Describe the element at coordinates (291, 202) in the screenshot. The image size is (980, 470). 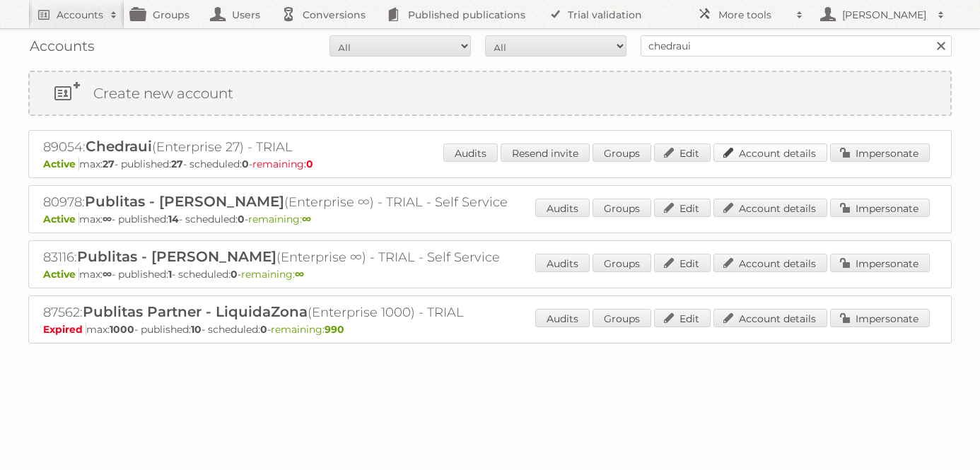
I see `h2: 80978: (Enterprise ∞) - TRIAL - Self Service` at that location.